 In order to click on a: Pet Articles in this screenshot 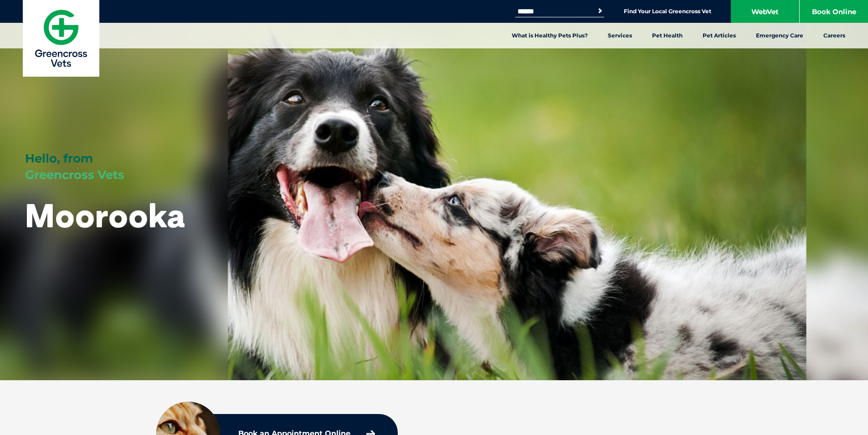, I will do `click(719, 36)`.